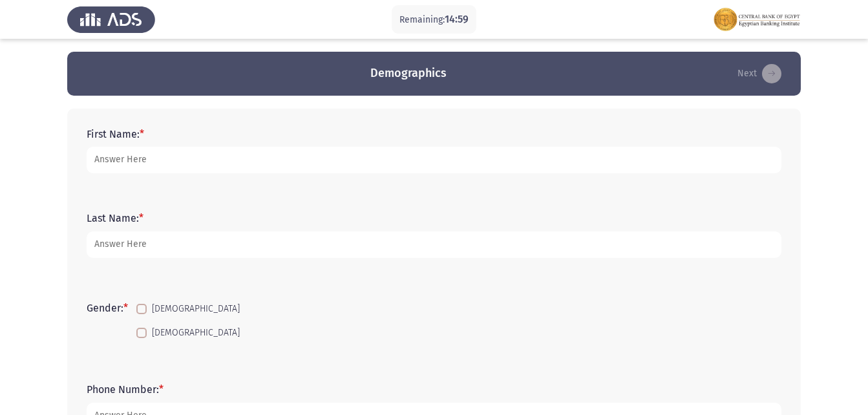  I want to click on span: 14:59, so click(456, 18).